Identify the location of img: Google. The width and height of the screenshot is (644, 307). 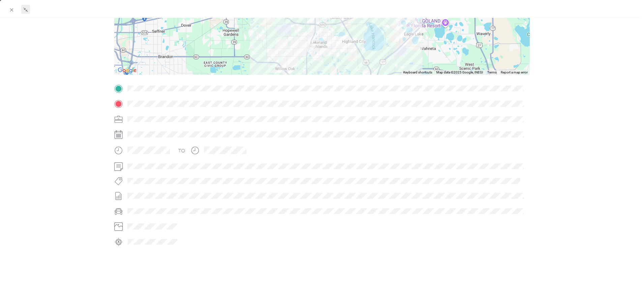
(127, 70).